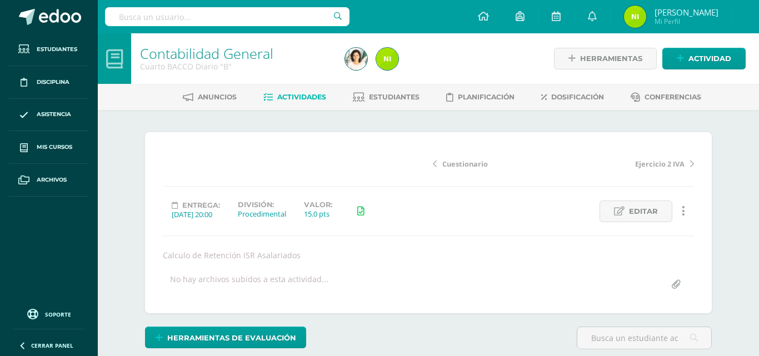 The image size is (759, 356). What do you see at coordinates (201, 205) in the screenshot?
I see `span: Entrega:` at bounding box center [201, 205].